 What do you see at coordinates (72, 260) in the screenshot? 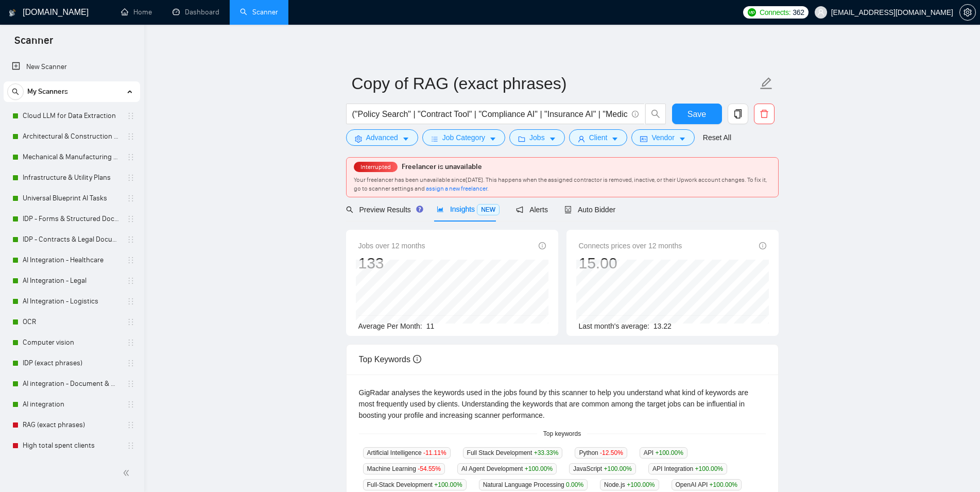
I see `a: AI Integration - Healthcare` at bounding box center [72, 260].